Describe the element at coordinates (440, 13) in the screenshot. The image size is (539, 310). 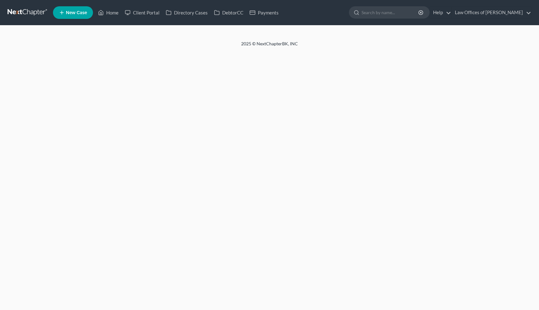
I see `a: Help` at that location.